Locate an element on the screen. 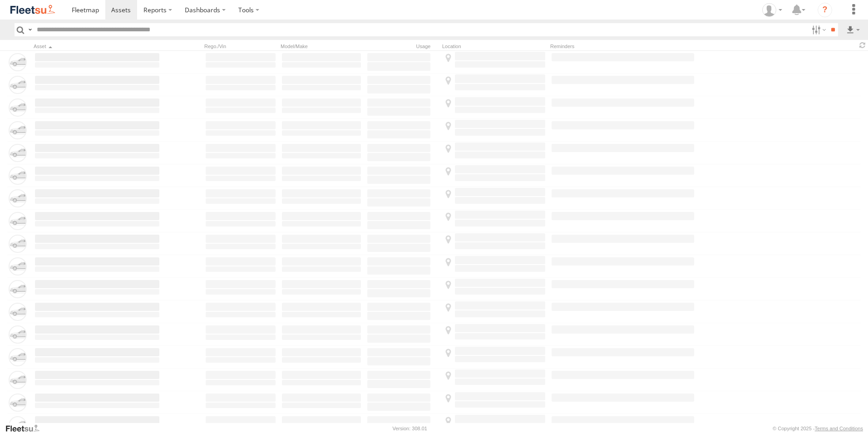 Image resolution: width=868 pixels, height=433 pixels. a: Terms and Conditions is located at coordinates (839, 429).